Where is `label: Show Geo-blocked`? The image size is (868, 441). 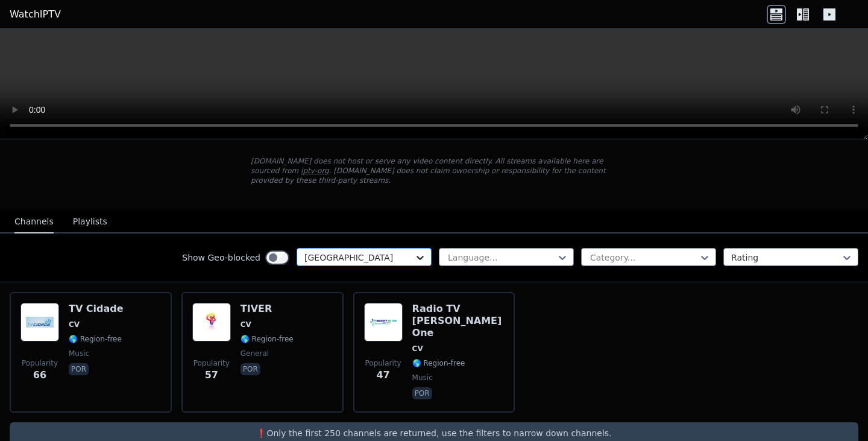 label: Show Geo-blocked is located at coordinates (221, 257).